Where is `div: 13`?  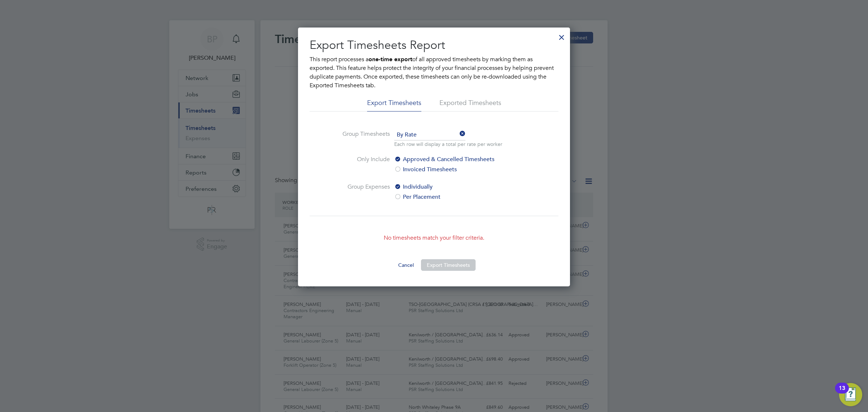 div: 13 is located at coordinates (842, 393).